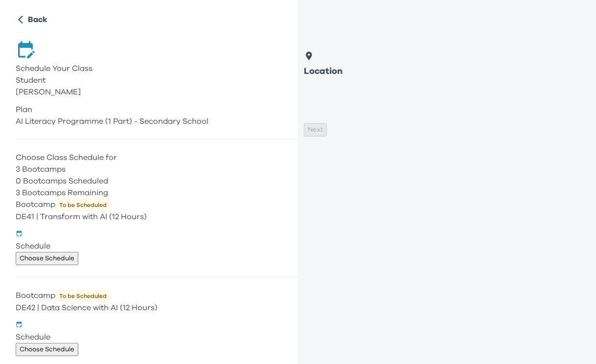 This screenshot has height=364, width=596. Describe the element at coordinates (156, 121) in the screenshot. I see `h6: AI Literacy Programme (1 Part) - Secondary School` at that location.